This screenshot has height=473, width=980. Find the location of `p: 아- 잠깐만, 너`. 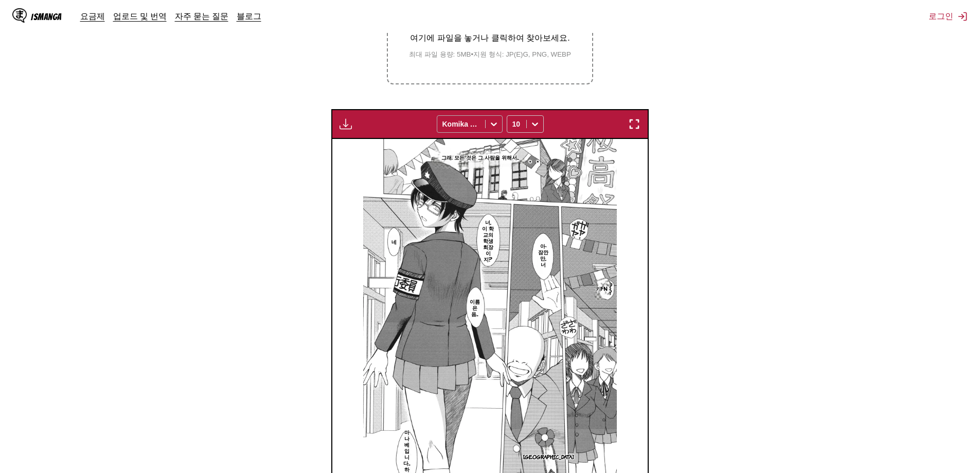

p: 아- 잠깐만, 너 is located at coordinates (543, 255).